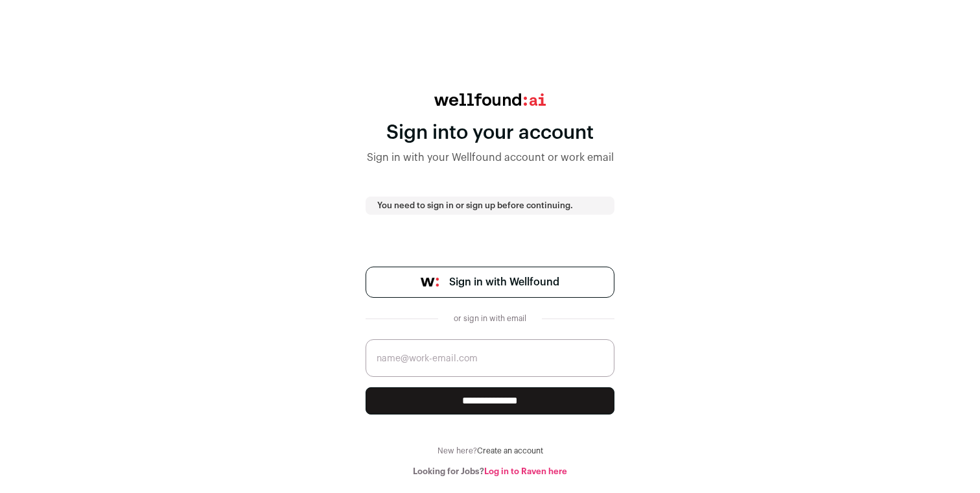 The height and width of the screenshot is (493, 980). I want to click on div: or sign in with email, so click(490, 318).